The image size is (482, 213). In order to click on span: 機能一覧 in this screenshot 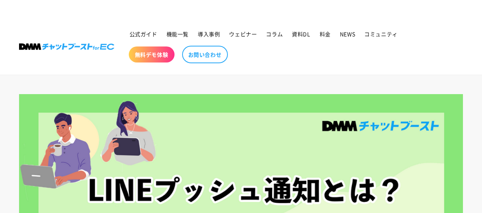, I will do `click(177, 34)`.